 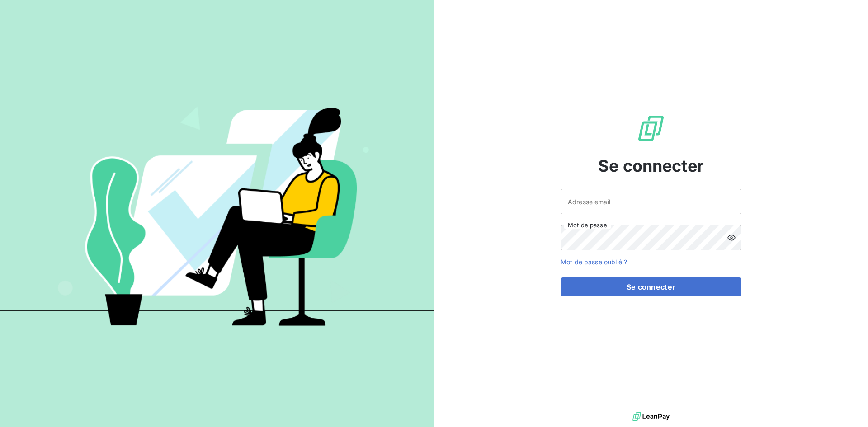 What do you see at coordinates (651, 166) in the screenshot?
I see `span: Se connecter` at bounding box center [651, 166].